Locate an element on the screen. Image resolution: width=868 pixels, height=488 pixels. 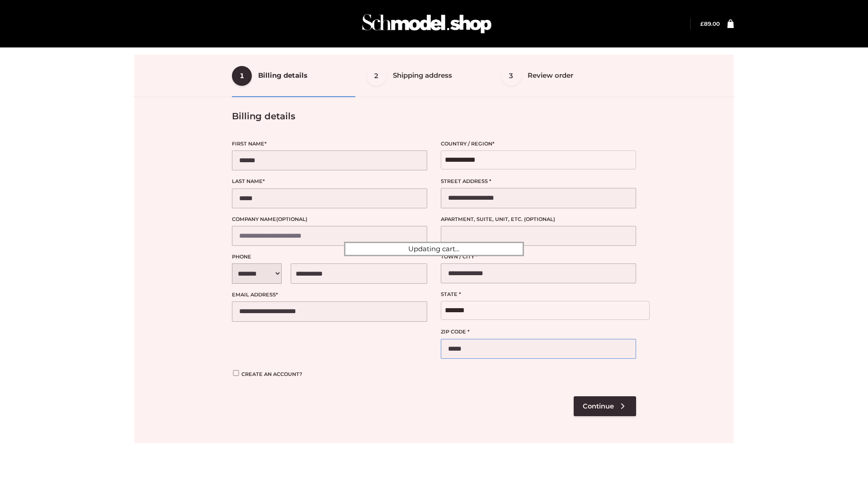
bdi: 89.00 is located at coordinates (709, 24).